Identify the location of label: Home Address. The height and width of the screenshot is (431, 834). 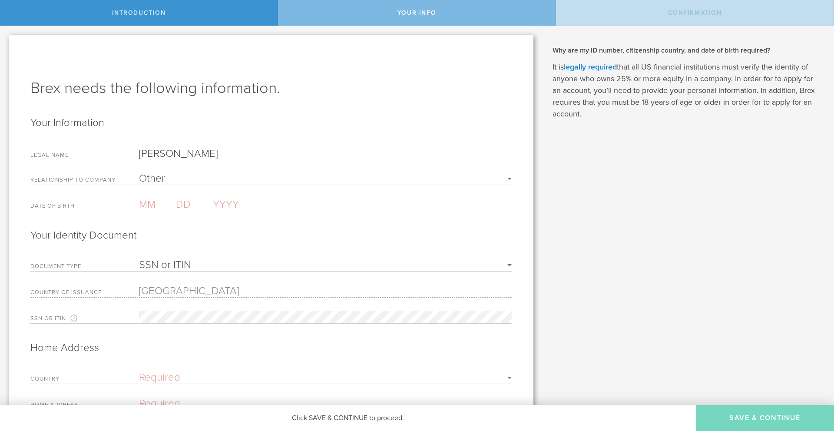
(85, 406).